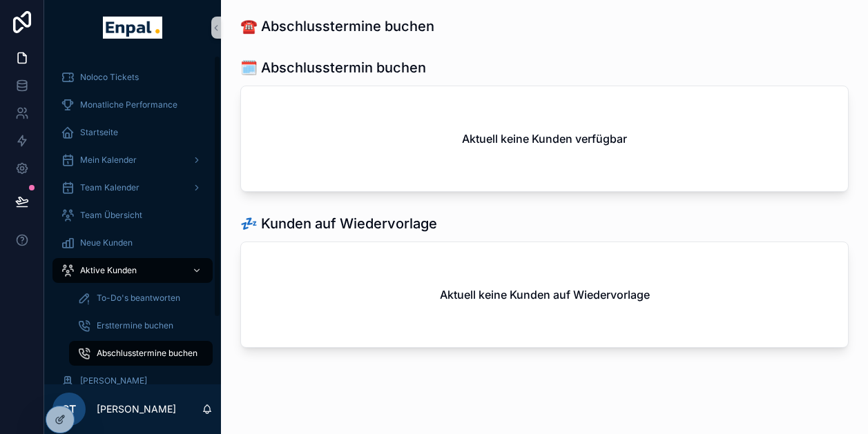 Image resolution: width=868 pixels, height=434 pixels. I want to click on span: Abschlusstermine buchen, so click(147, 354).